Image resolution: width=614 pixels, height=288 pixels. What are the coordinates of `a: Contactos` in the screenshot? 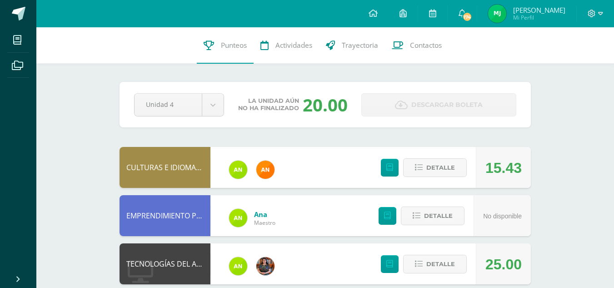 It's located at (417, 45).